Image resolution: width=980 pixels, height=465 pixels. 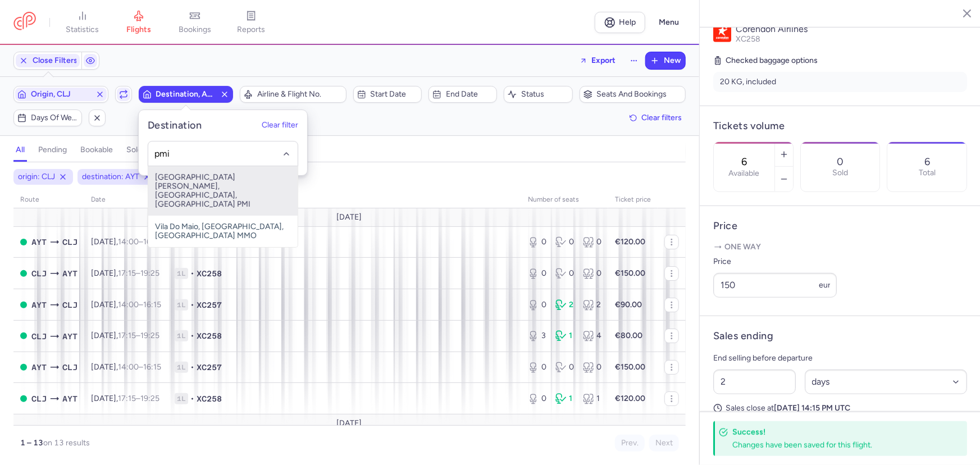 What do you see at coordinates (82, 29) in the screenshot?
I see `span: statistics` at bounding box center [82, 29].